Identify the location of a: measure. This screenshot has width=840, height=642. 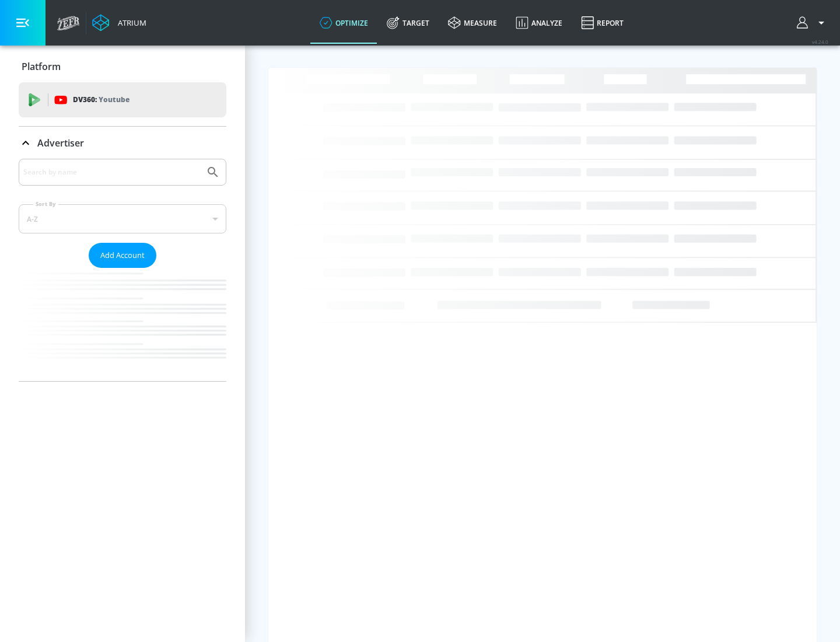
(473, 23).